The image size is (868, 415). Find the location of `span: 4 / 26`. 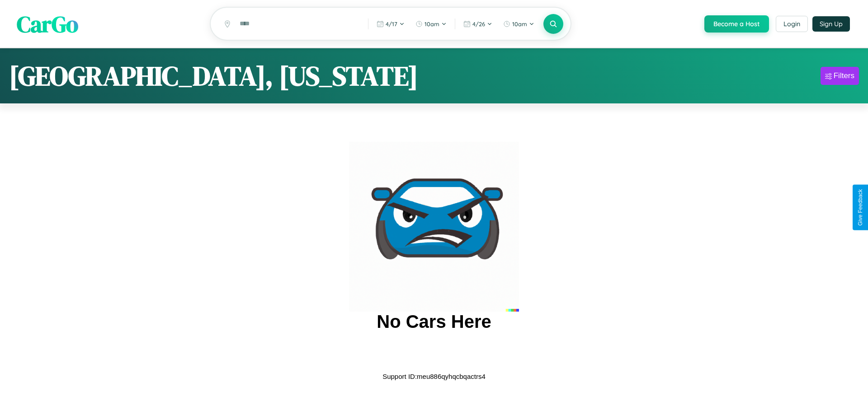

span: 4 / 26 is located at coordinates (479, 24).